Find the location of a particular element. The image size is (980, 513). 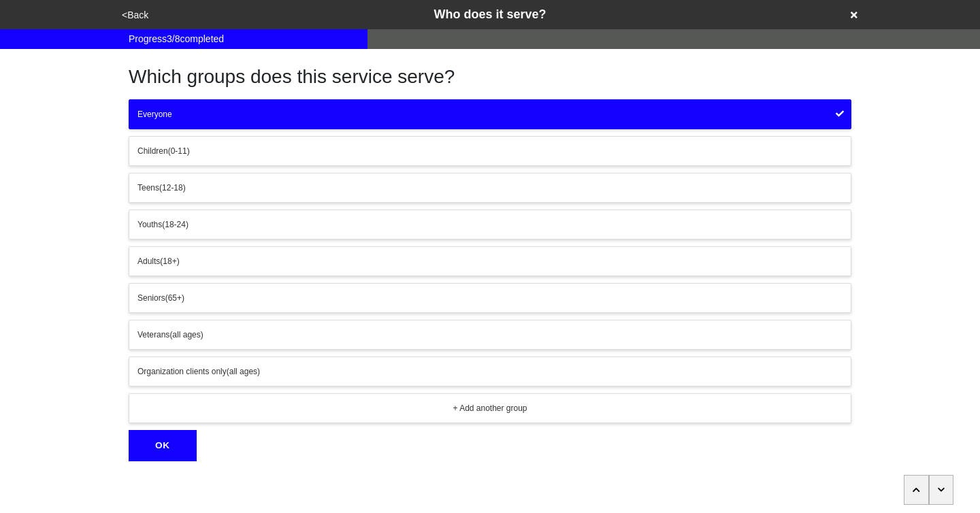

span: Veterans is located at coordinates (153, 335).